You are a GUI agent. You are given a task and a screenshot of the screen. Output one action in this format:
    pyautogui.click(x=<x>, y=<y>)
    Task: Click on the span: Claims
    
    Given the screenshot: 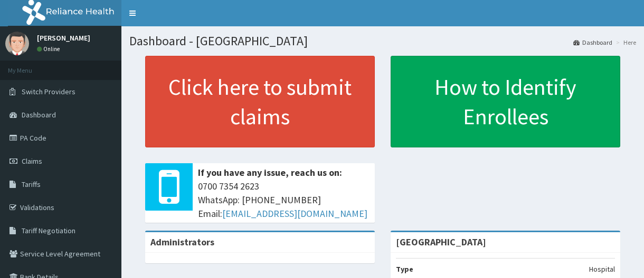 What is the action you would take?
    pyautogui.click(x=31, y=161)
    